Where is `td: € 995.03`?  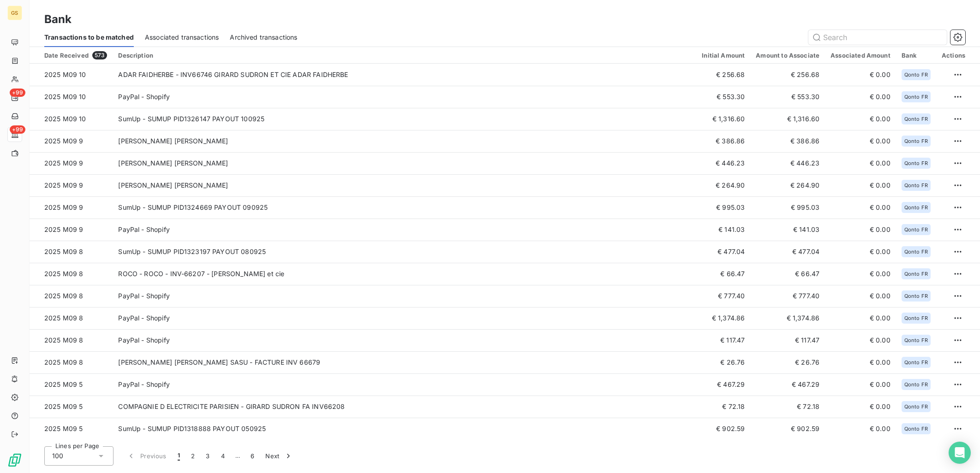 td: € 995.03 is located at coordinates (788, 207).